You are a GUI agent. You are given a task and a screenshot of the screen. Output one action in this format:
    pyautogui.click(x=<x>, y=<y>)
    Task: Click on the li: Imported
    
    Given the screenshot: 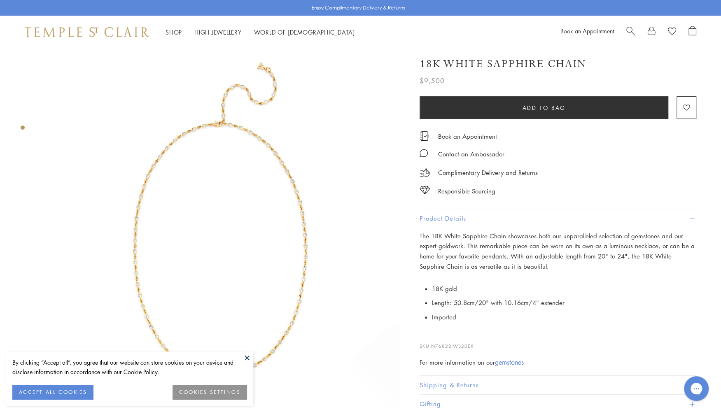 What is the action you would take?
    pyautogui.click(x=564, y=317)
    